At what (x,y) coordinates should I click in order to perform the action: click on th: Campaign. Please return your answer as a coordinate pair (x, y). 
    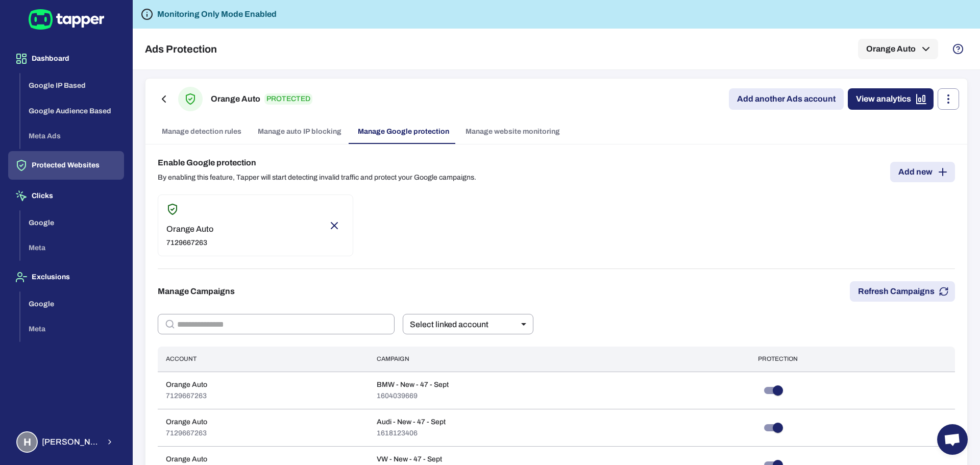
    Looking at the image, I should click on (559, 358).